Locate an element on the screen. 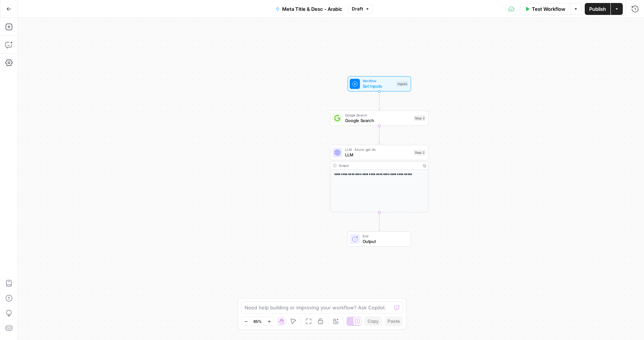 Image resolution: width=644 pixels, height=340 pixels. div: Step 2 is located at coordinates (420, 152).